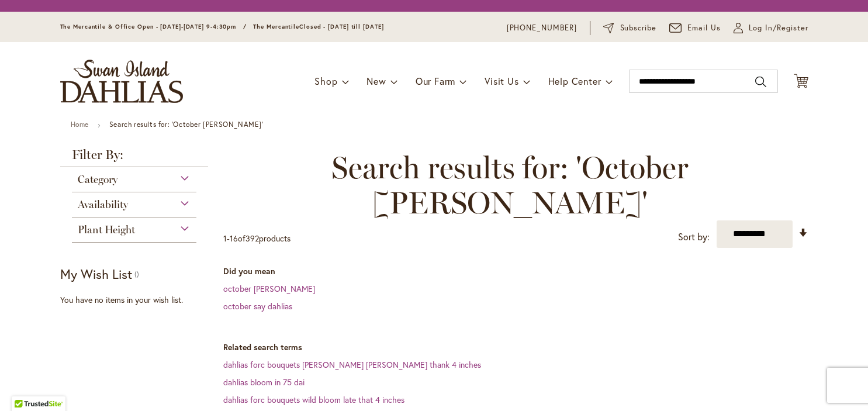 The image size is (868, 411). I want to click on a: Log In/Register, so click(771, 28).